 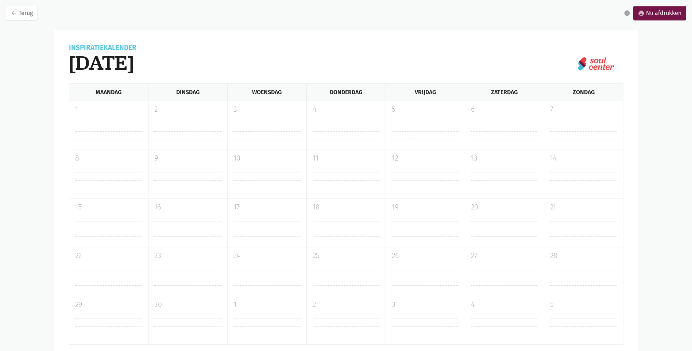 I want to click on div: Vrijdag, so click(x=425, y=92).